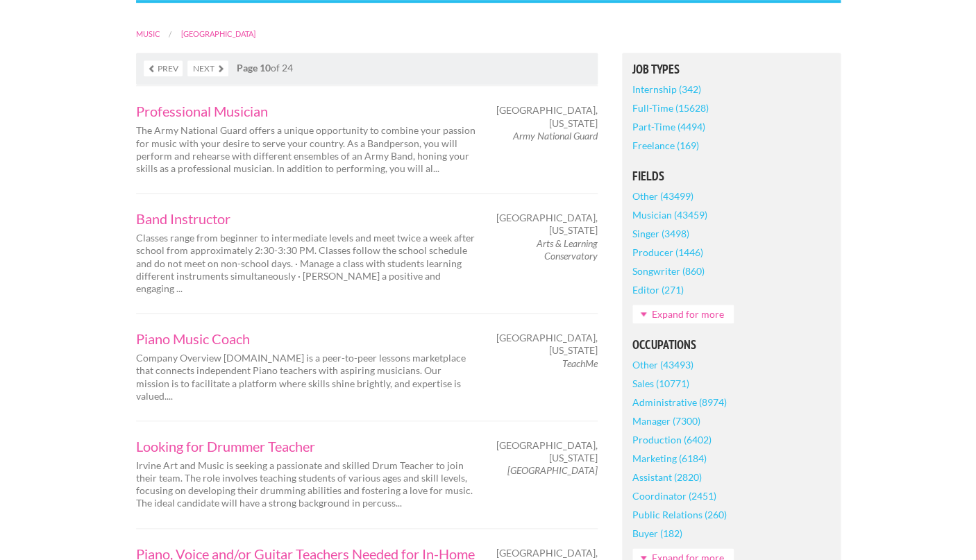 This screenshot has width=976, height=560. I want to click on a: Marketing (6184), so click(669, 458).